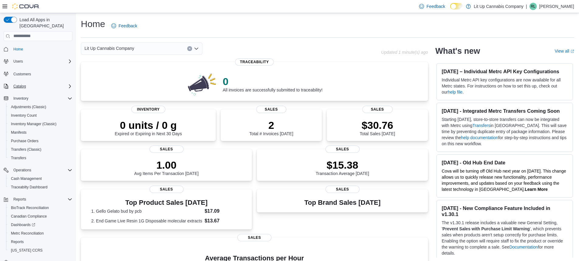  What do you see at coordinates (40, 141) in the screenshot?
I see `span: Purchase Orders` at bounding box center [40, 141].